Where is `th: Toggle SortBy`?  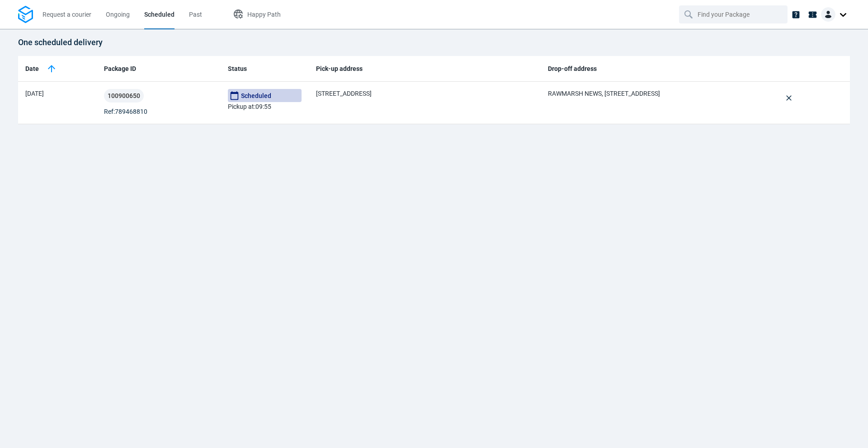 th: Toggle SortBy is located at coordinates (58, 68).